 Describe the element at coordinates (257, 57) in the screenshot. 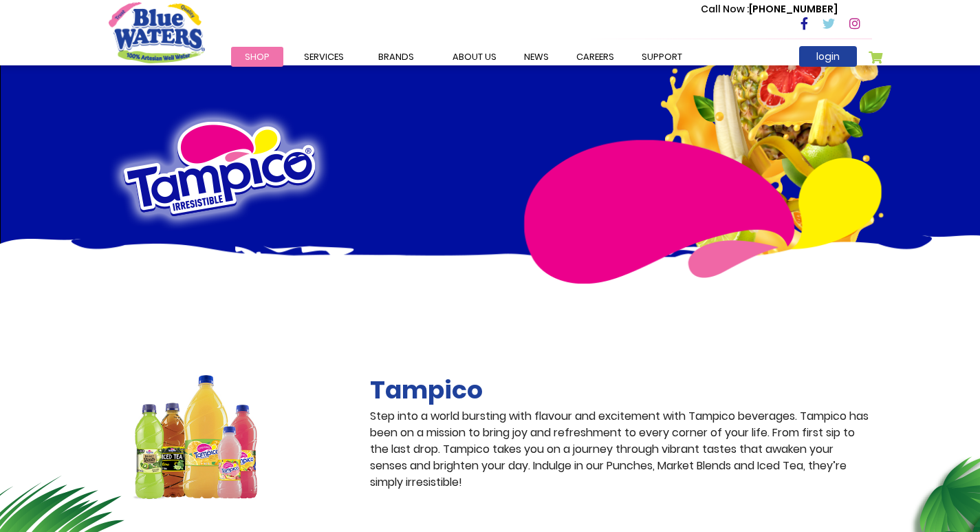

I see `a: Shop` at that location.